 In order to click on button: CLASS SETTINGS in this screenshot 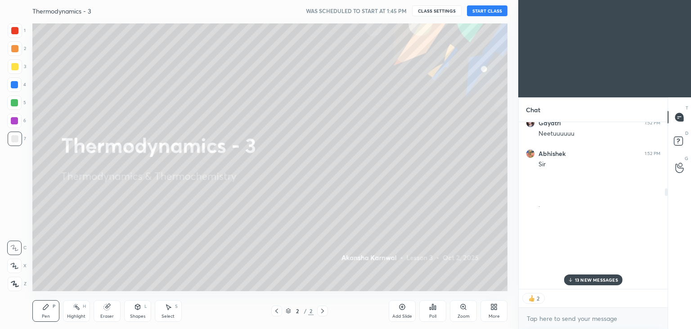, I will do `click(437, 11)`.